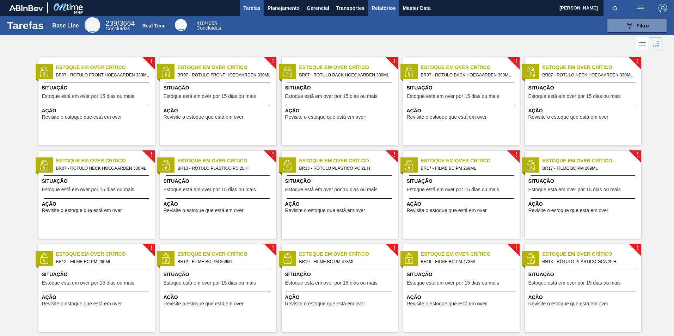 This screenshot has width=674, height=336. I want to click on button: Filtro, so click(637, 26).